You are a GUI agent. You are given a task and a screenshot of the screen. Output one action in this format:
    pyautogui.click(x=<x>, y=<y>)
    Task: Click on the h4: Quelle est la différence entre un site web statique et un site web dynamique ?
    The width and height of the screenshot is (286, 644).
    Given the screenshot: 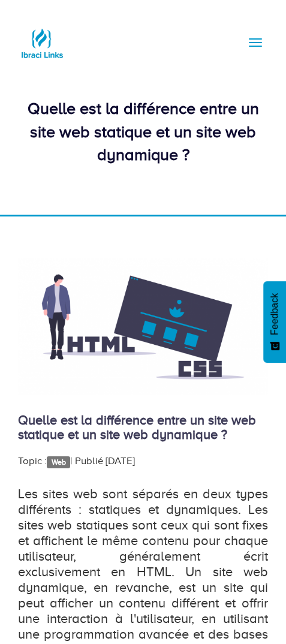 What is the action you would take?
    pyautogui.click(x=143, y=427)
    